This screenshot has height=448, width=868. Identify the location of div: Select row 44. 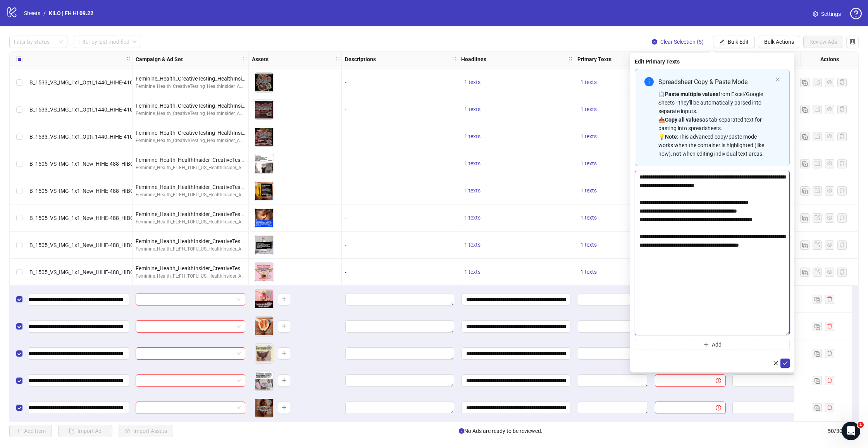
(20, 245).